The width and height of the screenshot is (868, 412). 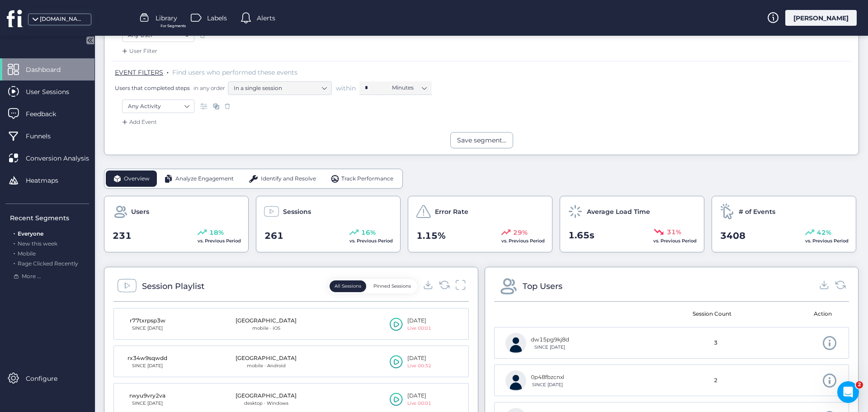 What do you see at coordinates (266, 328) in the screenshot?
I see `div: mobile · iOS` at bounding box center [266, 328].